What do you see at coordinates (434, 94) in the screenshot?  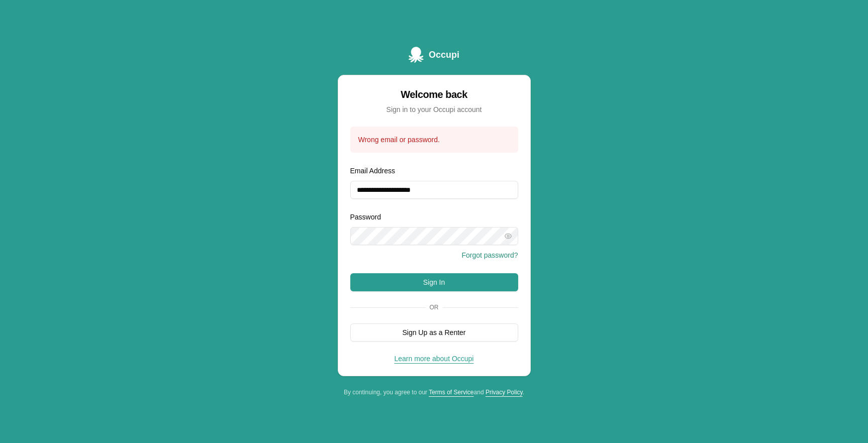 I see `div: Welcome back` at bounding box center [434, 94].